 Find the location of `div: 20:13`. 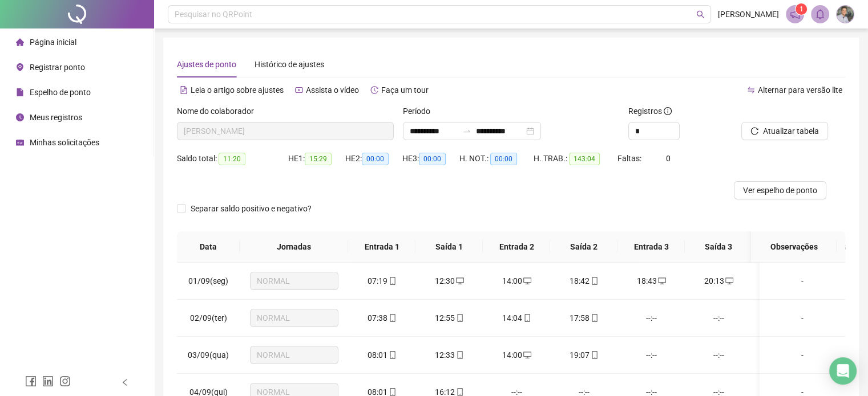

div: 20:13 is located at coordinates (718, 281).